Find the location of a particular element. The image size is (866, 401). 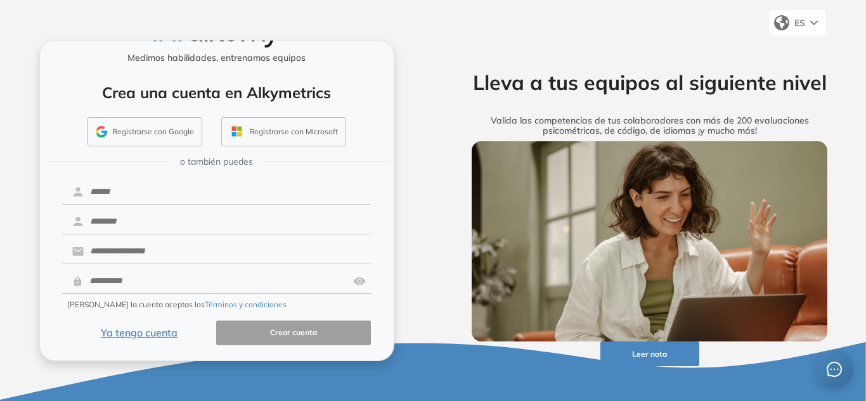

img: asd is located at coordinates (360, 282).